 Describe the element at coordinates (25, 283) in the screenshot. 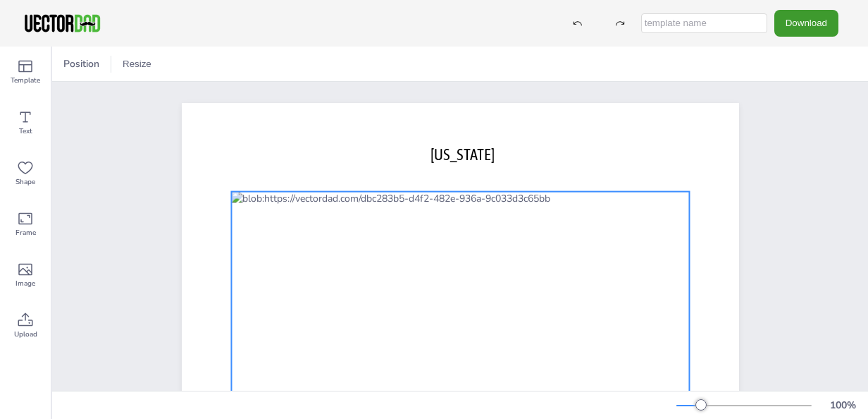

I see `span: Image` at that location.